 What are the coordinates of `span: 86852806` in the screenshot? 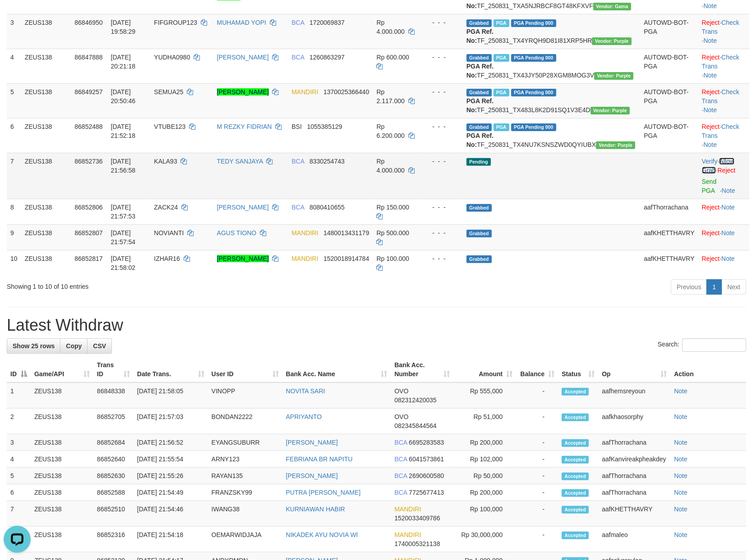 It's located at (88, 208).